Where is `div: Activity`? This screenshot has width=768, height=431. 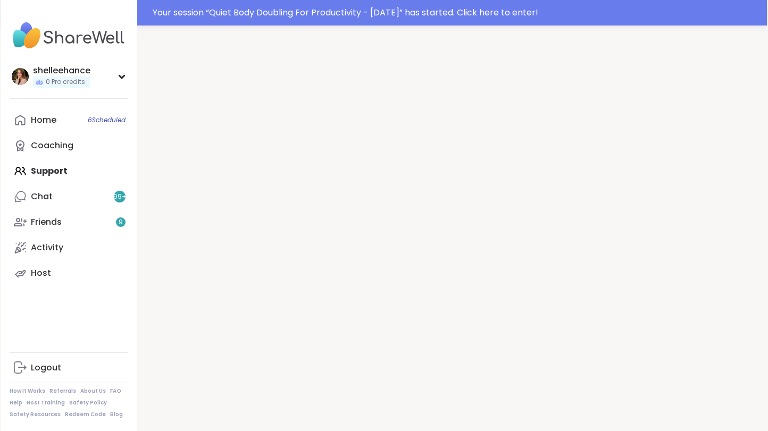
div: Activity is located at coordinates (47, 248).